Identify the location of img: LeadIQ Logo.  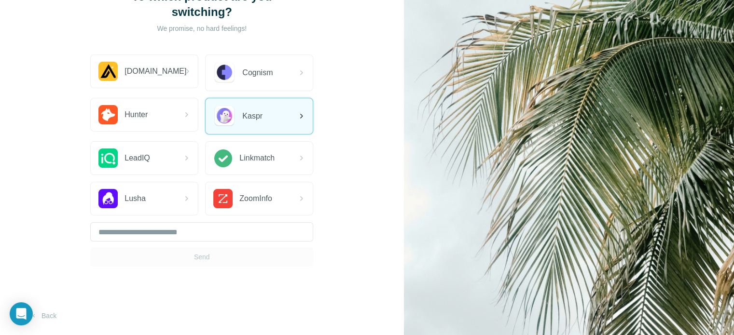
(108, 158).